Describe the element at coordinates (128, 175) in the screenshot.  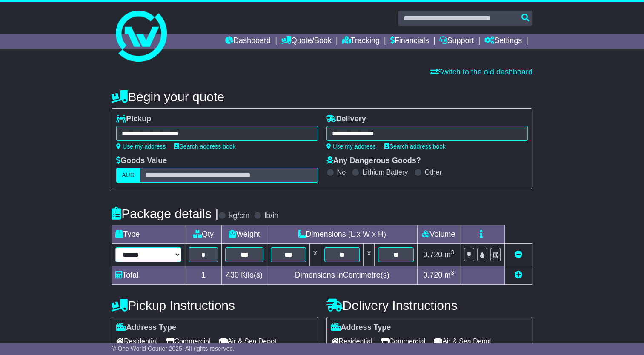
I see `label: AUD` at that location.